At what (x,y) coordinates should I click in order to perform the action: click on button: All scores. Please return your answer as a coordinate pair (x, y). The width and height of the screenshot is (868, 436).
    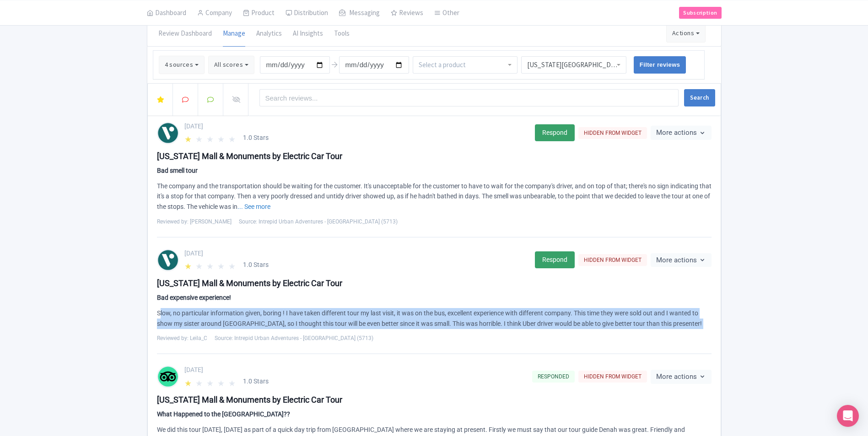
    Looking at the image, I should click on (231, 65).